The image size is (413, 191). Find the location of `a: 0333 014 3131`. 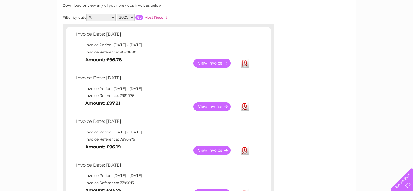

a: 0333 014 3131 is located at coordinates (320, 7).